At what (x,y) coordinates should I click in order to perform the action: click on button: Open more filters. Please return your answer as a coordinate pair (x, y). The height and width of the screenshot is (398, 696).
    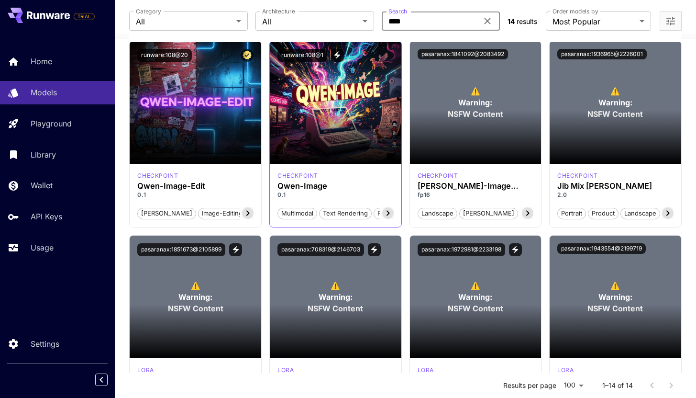
    Looking at the image, I should click on (671, 21).